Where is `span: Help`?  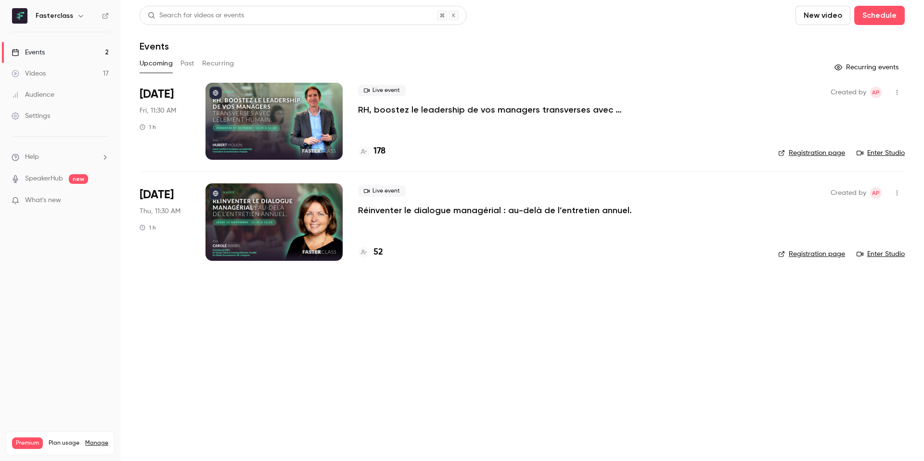 span: Help is located at coordinates (32, 157).